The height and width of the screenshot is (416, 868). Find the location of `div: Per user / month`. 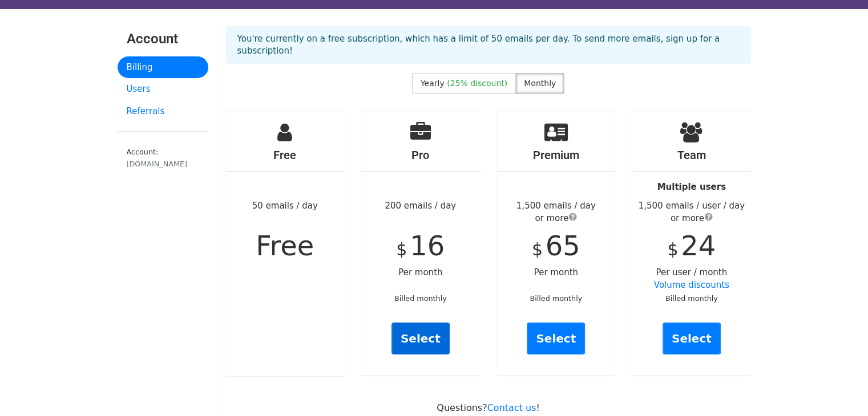

div: Per user / month is located at coordinates (691, 243).